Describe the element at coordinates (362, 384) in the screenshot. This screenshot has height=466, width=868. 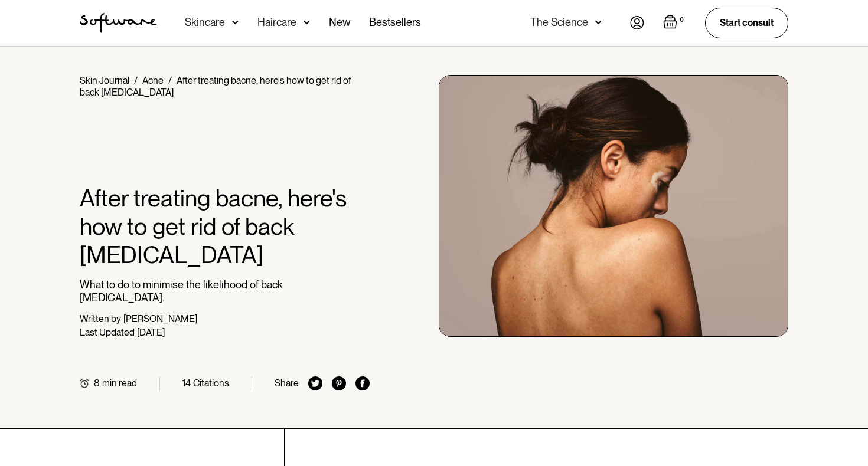
I see `img: facebook icon` at that location.